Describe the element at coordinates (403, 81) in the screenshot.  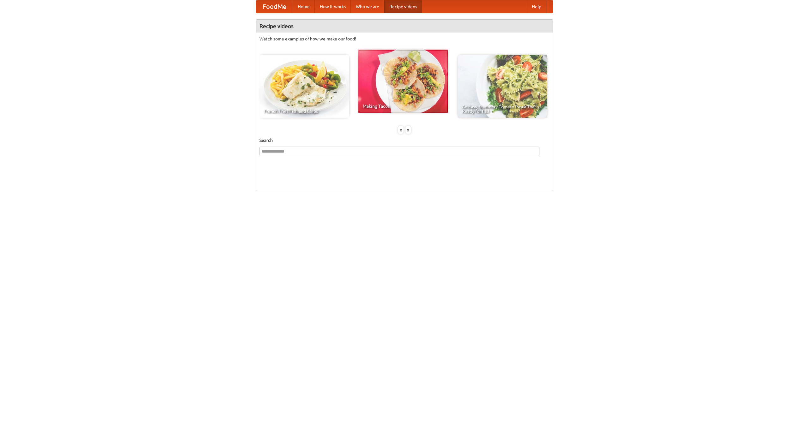
I see `a: Making Tacos` at that location.